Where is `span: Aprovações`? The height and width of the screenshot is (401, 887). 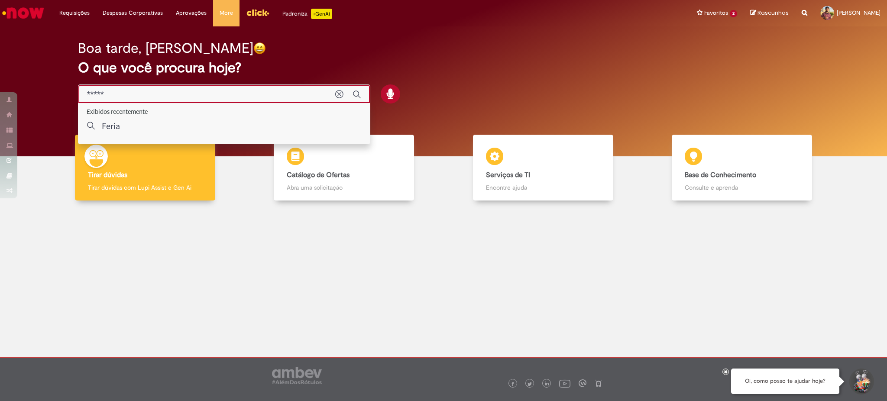 span: Aprovações is located at coordinates (191, 13).